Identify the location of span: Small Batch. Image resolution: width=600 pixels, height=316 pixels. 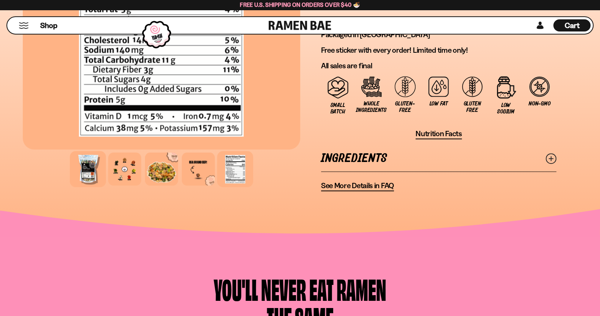
(338, 108).